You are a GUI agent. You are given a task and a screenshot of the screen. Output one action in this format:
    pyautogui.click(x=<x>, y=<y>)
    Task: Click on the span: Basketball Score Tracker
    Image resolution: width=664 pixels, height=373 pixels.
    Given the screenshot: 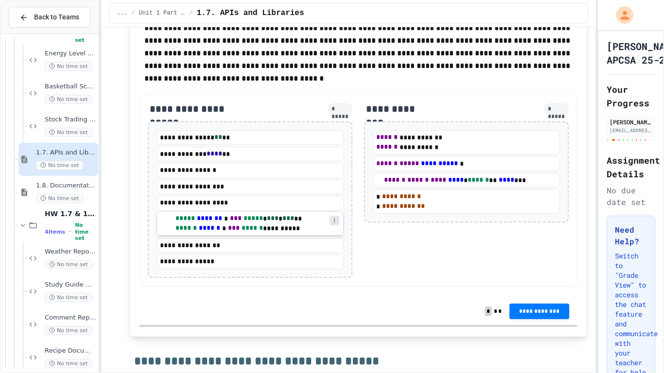 What is the action you would take?
    pyautogui.click(x=70, y=87)
    